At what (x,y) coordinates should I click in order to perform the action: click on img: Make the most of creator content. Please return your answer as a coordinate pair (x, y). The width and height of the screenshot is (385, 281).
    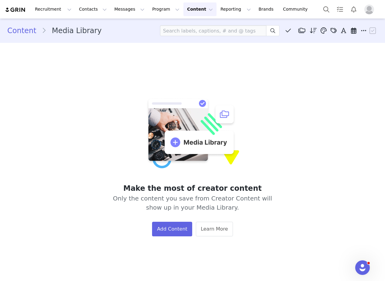
    Looking at the image, I should click on (192, 133).